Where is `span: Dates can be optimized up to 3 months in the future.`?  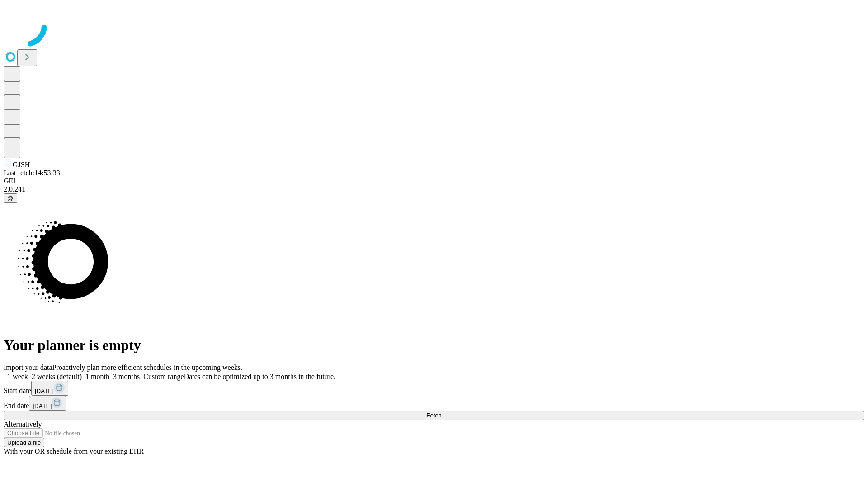
span: Dates can be optimized up to 3 months in the future. is located at coordinates (260, 376).